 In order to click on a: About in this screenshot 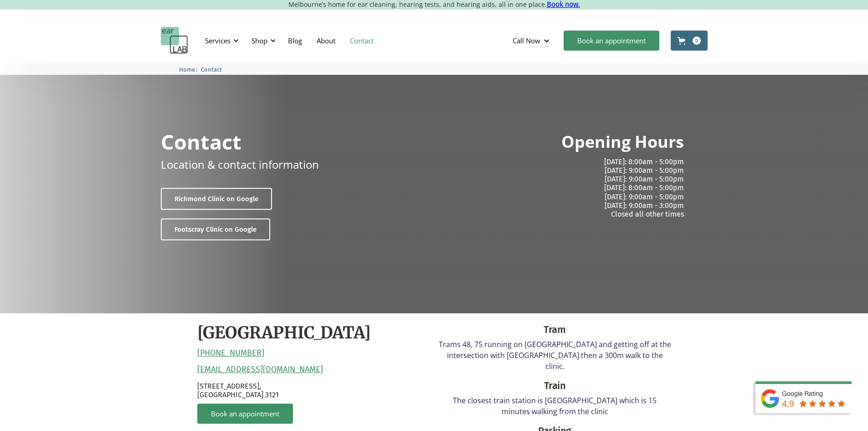, I will do `click(326, 41)`.